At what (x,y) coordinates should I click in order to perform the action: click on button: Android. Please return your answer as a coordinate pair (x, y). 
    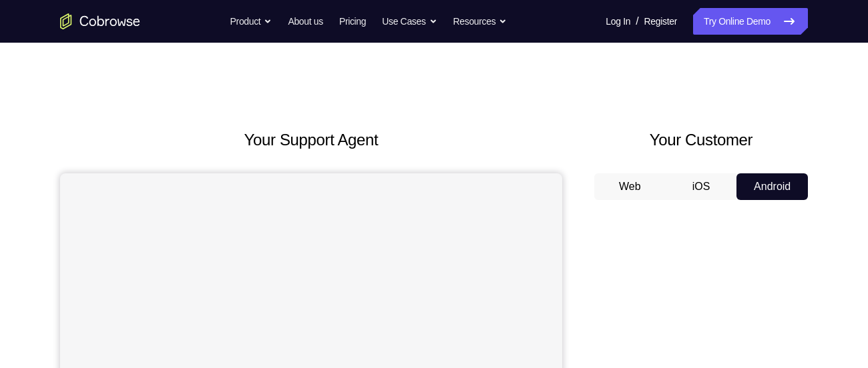
    Looking at the image, I should click on (772, 187).